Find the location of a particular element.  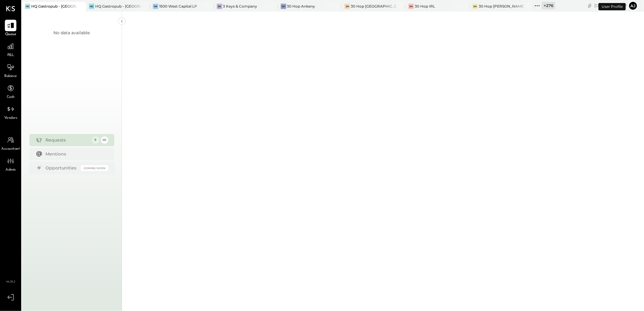

div: Coming Soon is located at coordinates (94, 168).